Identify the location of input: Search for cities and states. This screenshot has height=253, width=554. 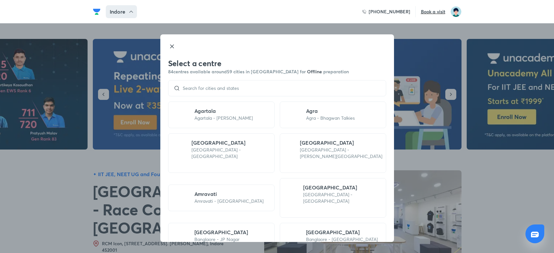
(280, 88).